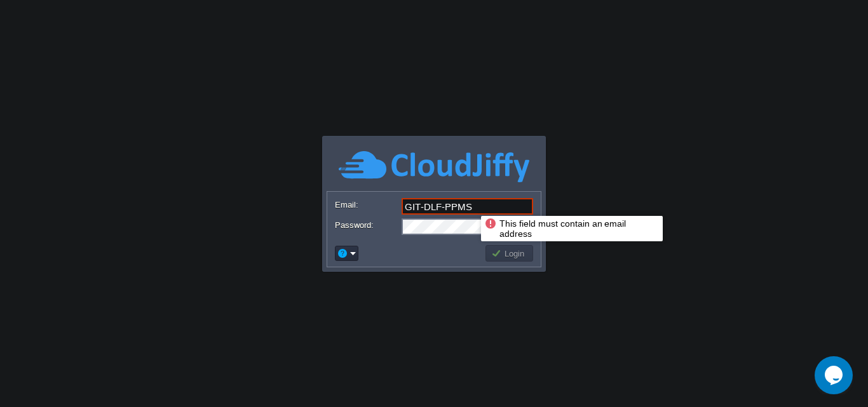  What do you see at coordinates (367, 205) in the screenshot?
I see `label: Email:` at bounding box center [367, 205].